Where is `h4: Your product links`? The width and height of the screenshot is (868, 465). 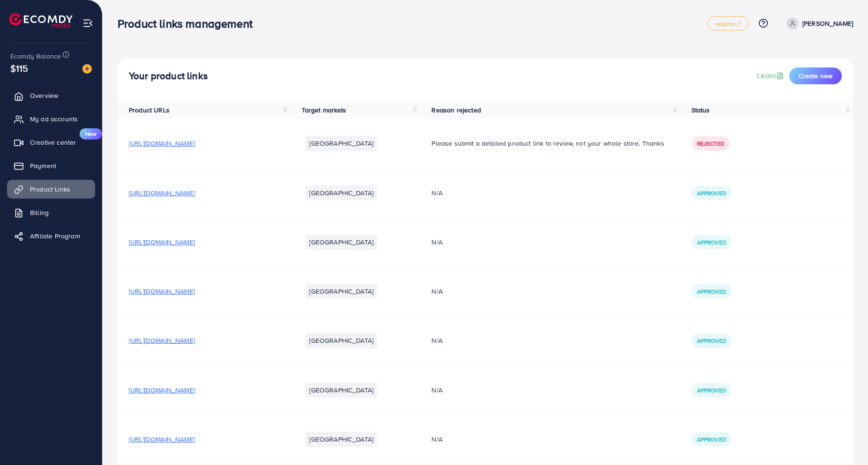
h4: Your product links is located at coordinates (168, 76).